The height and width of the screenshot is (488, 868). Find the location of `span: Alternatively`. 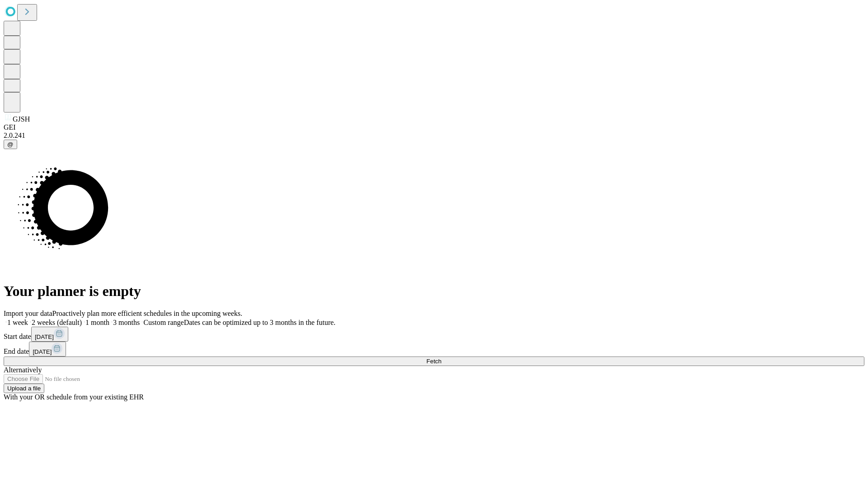

span: Alternatively is located at coordinates (23, 369).